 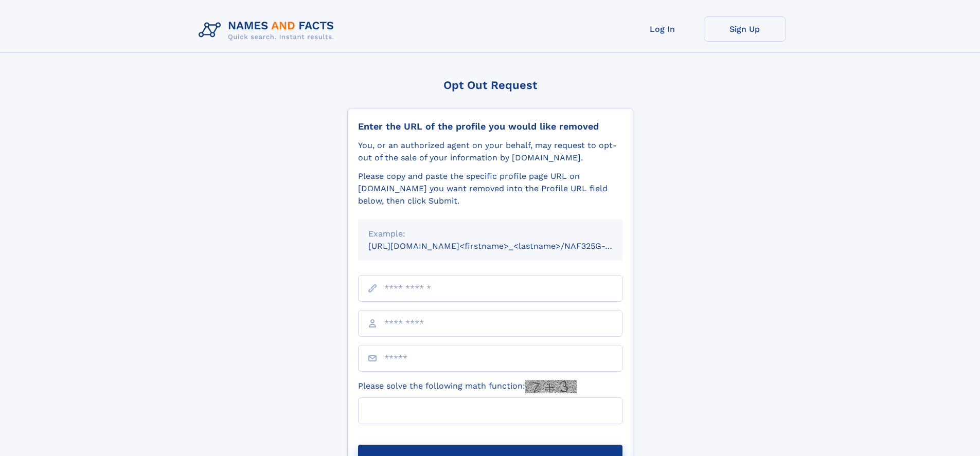 What do you see at coordinates (268, 30) in the screenshot?
I see `img: Logo Names and Facts` at bounding box center [268, 30].